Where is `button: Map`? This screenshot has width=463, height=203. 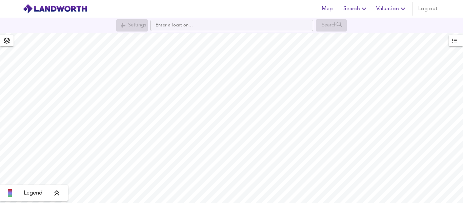
button: Map is located at coordinates (327, 9).